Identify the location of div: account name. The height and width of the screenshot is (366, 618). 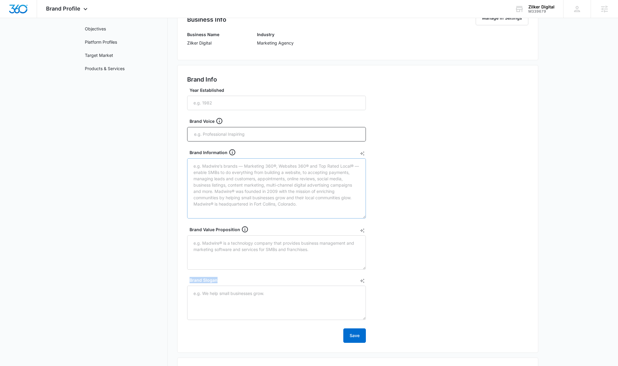
(541, 7).